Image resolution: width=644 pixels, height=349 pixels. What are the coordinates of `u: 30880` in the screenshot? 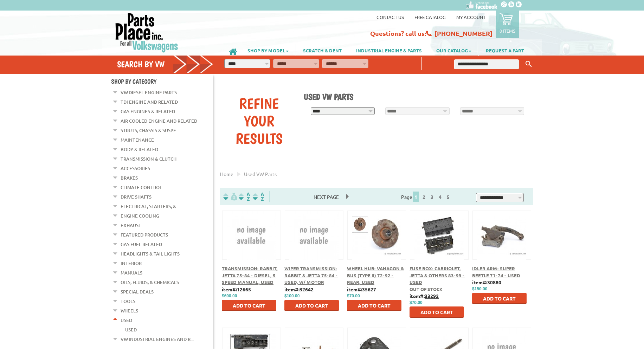 It's located at (494, 282).